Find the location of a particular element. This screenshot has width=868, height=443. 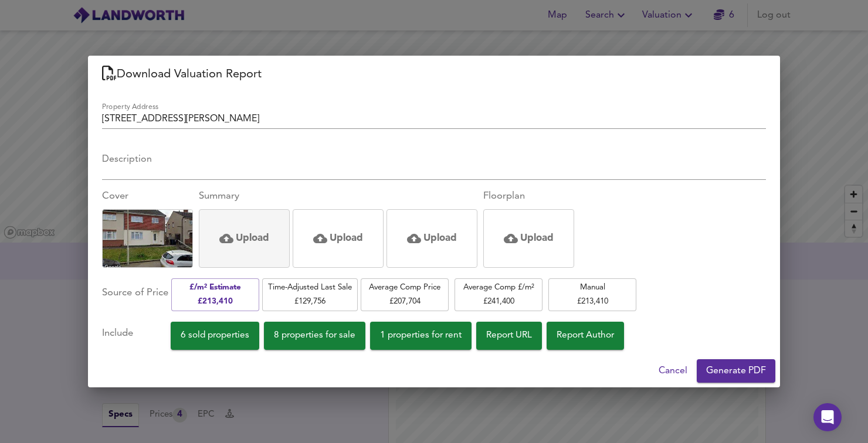

span: Time-Adjusted Last Sale £ 129,756 is located at coordinates (310, 294).